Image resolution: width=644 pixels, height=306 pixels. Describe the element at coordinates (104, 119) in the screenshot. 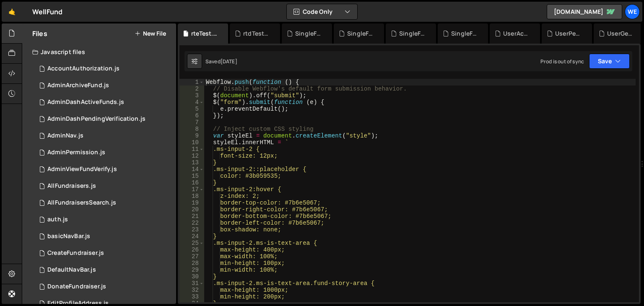

I see `div: 13134/38583.js` at that location.